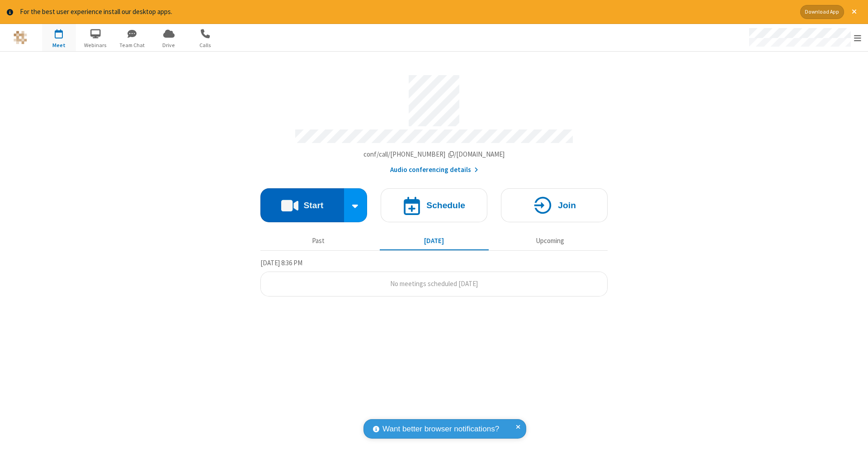  I want to click on h4: Start, so click(313, 205).